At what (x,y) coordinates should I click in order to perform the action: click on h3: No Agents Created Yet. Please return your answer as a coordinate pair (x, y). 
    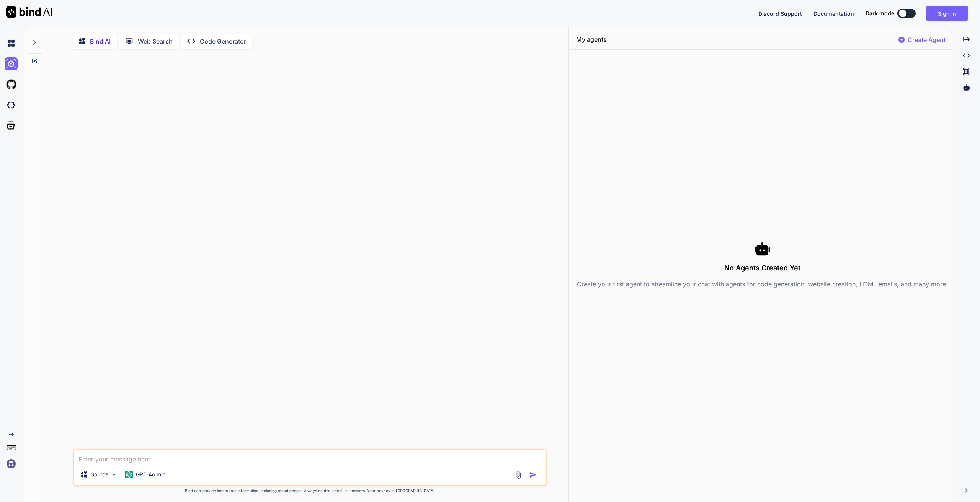
    Looking at the image, I should click on (762, 269).